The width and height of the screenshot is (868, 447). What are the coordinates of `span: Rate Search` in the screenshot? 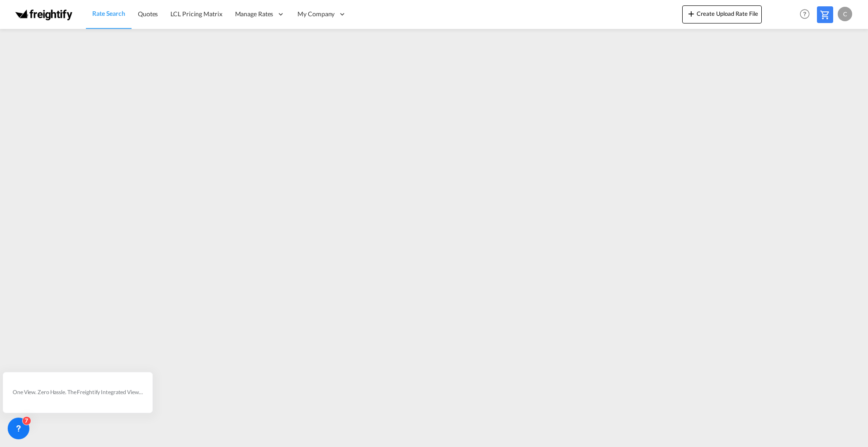 It's located at (108, 13).